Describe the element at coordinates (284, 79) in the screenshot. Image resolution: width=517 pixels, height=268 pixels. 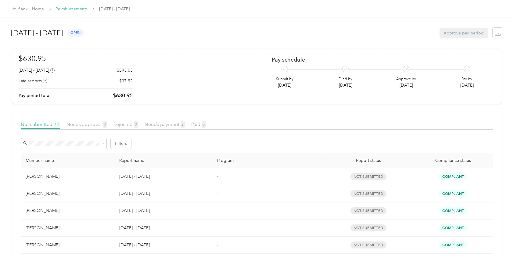
I see `p: Submit by` at that location.